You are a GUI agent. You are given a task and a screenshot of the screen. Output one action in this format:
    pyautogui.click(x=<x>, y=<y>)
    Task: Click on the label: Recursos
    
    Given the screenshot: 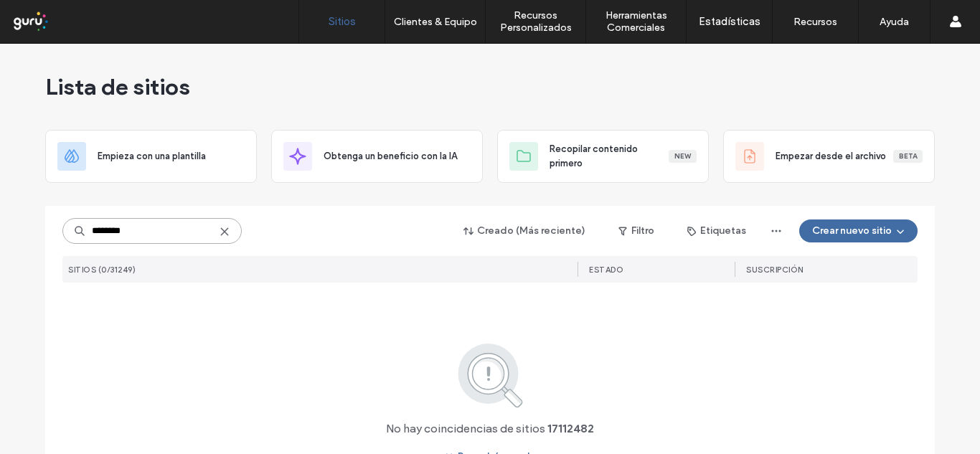 What is the action you would take?
    pyautogui.click(x=815, y=21)
    